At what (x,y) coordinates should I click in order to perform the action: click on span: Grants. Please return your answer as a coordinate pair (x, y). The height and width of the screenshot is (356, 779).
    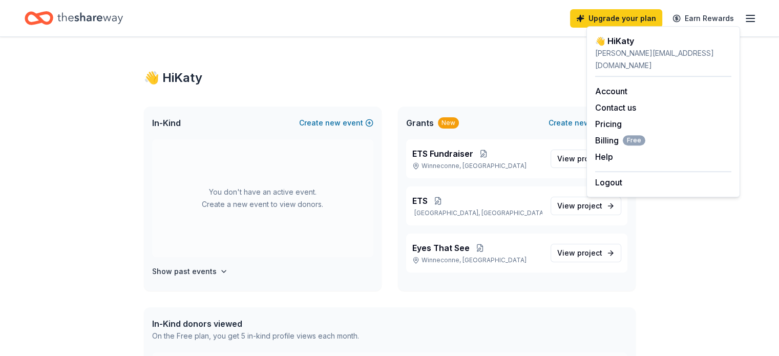
    Looking at the image, I should click on (420, 123).